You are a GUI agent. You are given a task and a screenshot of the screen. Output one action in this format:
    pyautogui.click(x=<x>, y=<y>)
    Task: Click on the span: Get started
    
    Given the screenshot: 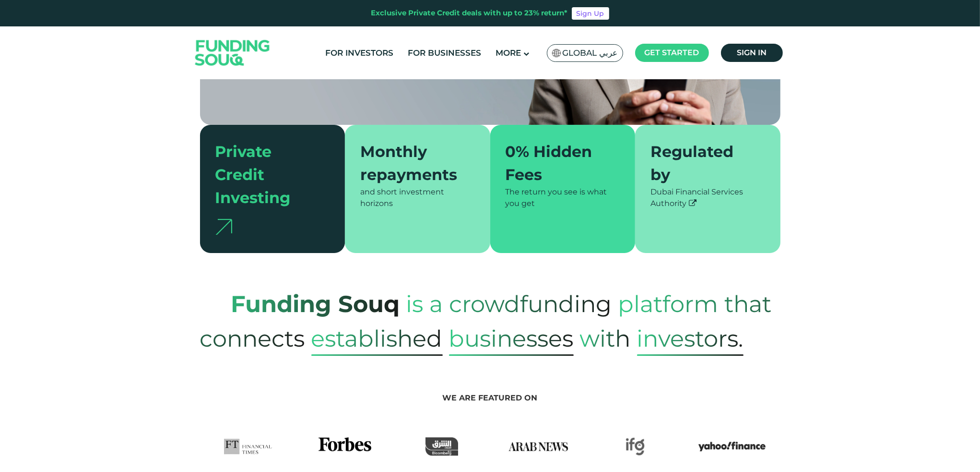 What is the action you would take?
    pyautogui.click(x=672, y=53)
    